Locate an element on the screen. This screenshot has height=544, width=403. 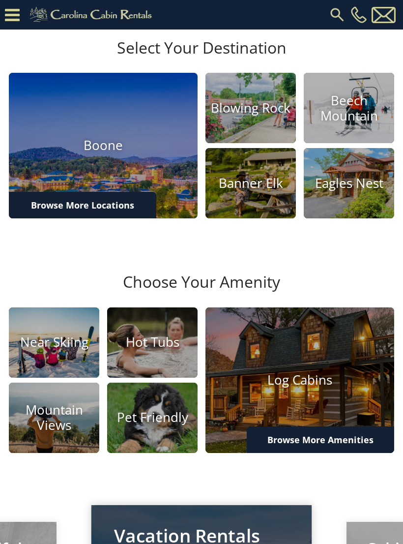
h4: Mountain Views is located at coordinates (54, 417).